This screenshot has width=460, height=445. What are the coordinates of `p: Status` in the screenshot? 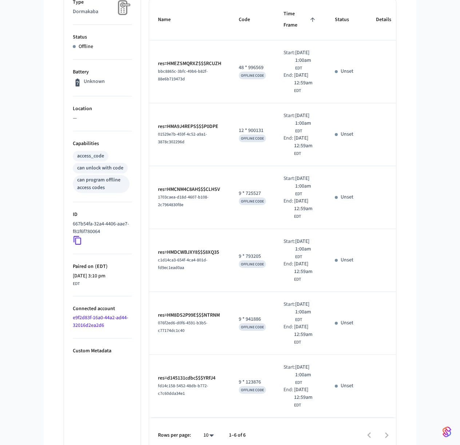 It's located at (102, 37).